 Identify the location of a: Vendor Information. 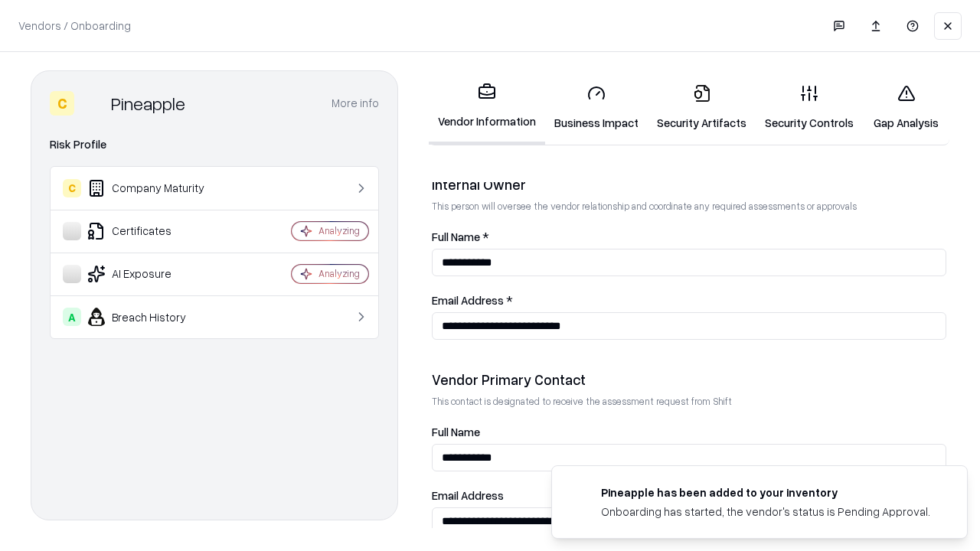
(487, 107).